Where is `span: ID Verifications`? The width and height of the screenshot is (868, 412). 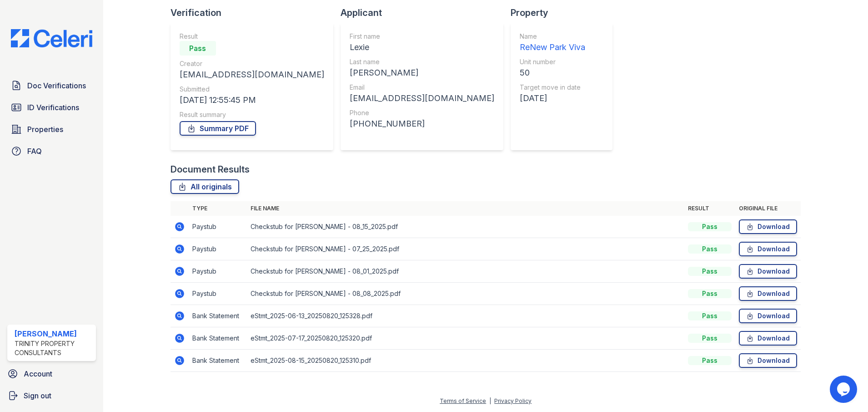
span: ID Verifications is located at coordinates (53, 107).